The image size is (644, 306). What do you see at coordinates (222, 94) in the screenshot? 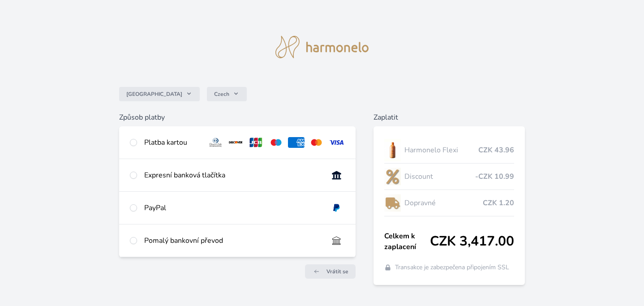
I see `span: Czech` at bounding box center [222, 94].